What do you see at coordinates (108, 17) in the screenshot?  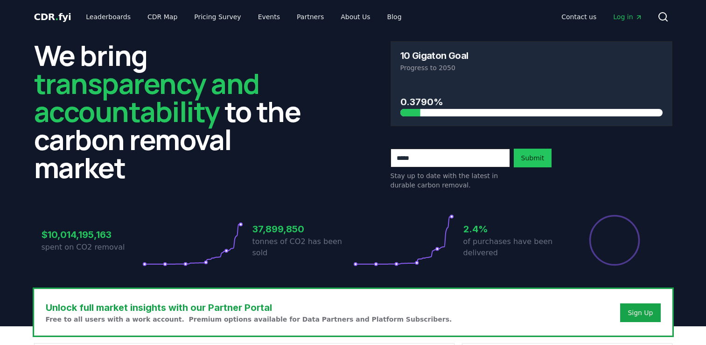 I see `a: Leaderboards` at bounding box center [108, 17].